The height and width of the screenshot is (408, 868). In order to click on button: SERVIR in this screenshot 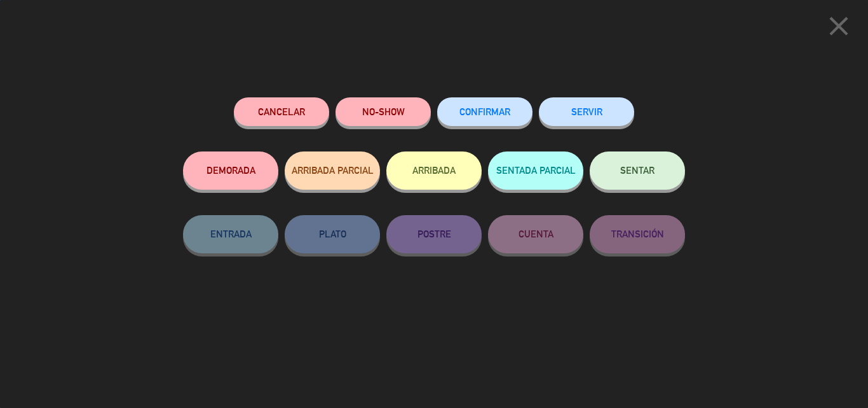, I will do `click(586, 111)`.